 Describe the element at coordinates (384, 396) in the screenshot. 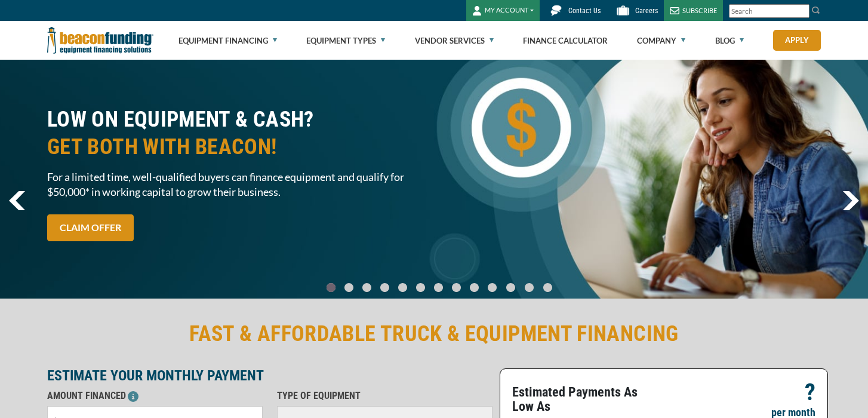

I see `p: TYPE OF EQUIPMENT` at that location.